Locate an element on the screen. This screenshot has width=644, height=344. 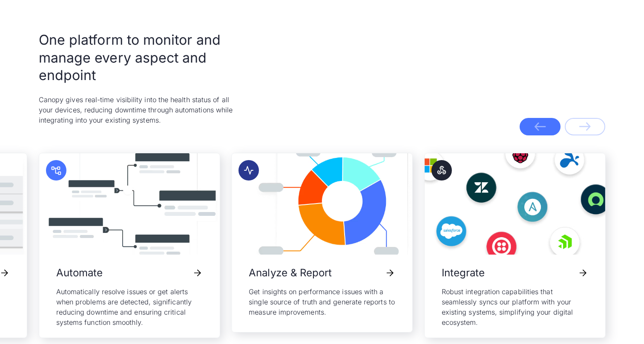
p: Automatically resolve issues or get alerts when problems are detected, significantly reducing dow... is located at coordinates (129, 307).